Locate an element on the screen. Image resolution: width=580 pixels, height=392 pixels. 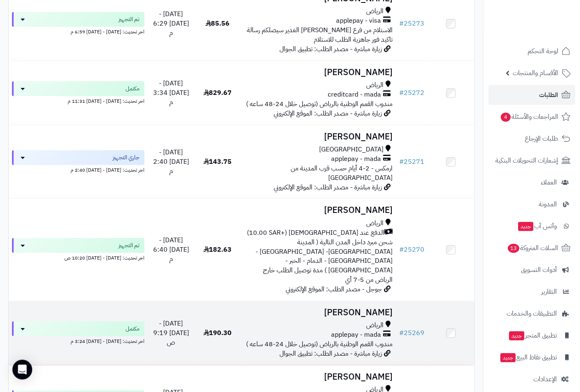
span: العملاء is located at coordinates (549, 183).